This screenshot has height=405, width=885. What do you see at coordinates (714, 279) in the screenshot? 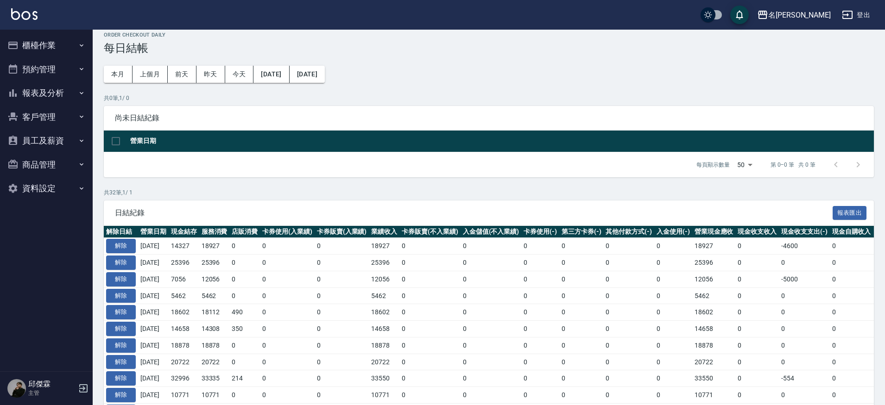
I see `td: 12056` at bounding box center [714, 279].